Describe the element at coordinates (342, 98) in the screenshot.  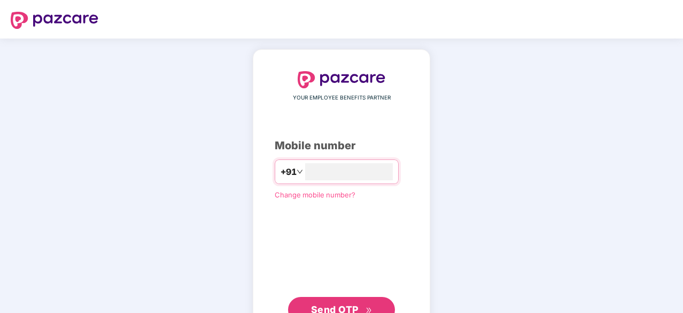
I see `span: YOUR EMPLOYEE BENEFITS PARTNER` at that location.